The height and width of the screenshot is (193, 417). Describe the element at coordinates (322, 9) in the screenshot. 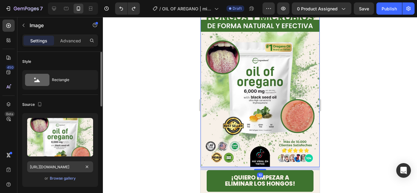

I see `button: 0 product assigned` at that location.